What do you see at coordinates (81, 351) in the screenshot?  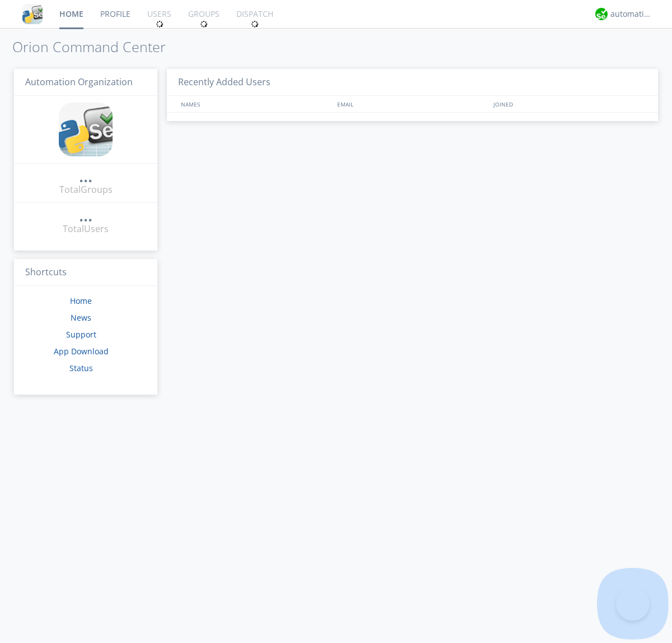 I see `a: App Download` at bounding box center [81, 351].